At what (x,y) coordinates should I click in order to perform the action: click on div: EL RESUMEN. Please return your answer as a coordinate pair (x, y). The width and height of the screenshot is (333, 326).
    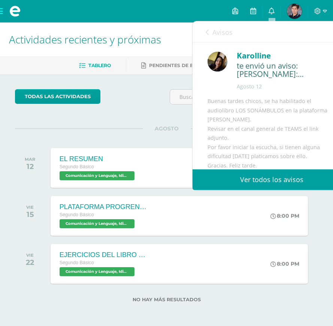
    Looking at the image, I should click on (98, 159).